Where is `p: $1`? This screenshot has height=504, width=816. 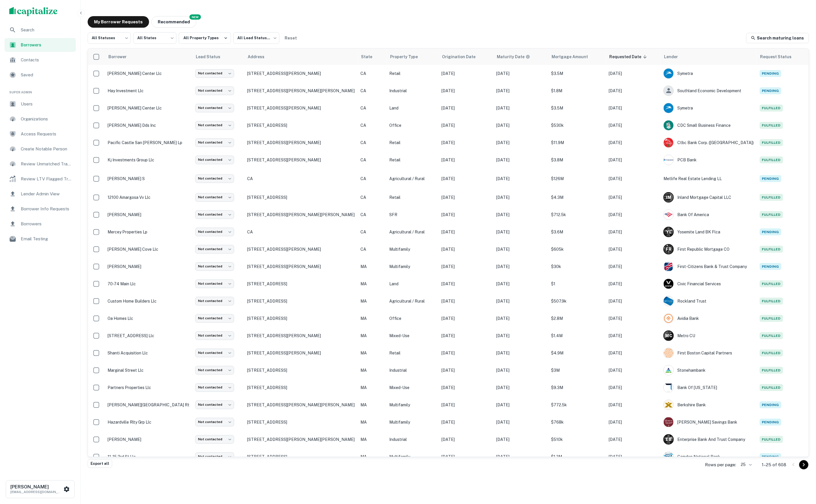 p: $1 is located at coordinates (577, 284).